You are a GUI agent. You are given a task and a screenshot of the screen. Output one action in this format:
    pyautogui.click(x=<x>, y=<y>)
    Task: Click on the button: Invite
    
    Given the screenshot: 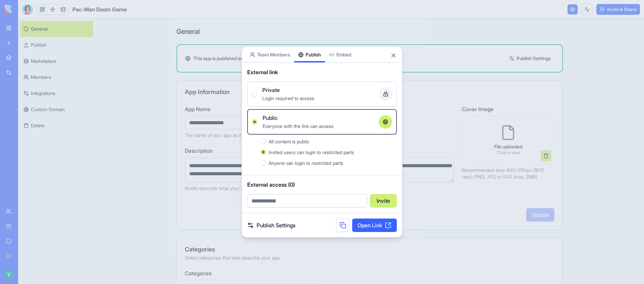 What is the action you would take?
    pyautogui.click(x=383, y=201)
    